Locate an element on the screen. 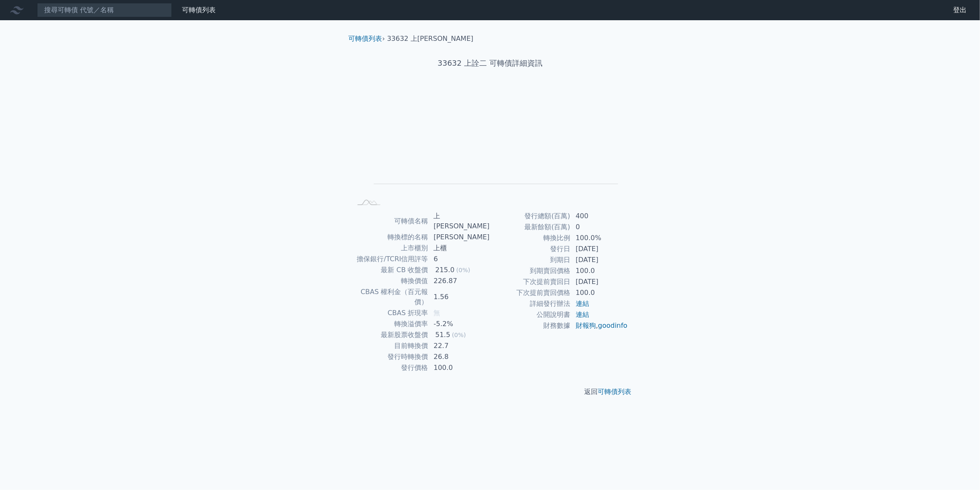 This screenshot has width=980, height=490. td: 上市櫃別 is located at coordinates (390, 248).